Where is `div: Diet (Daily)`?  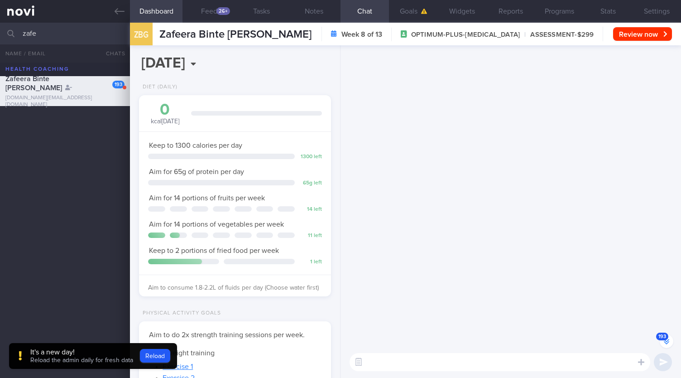
div: Diet (Daily) is located at coordinates (158, 87).